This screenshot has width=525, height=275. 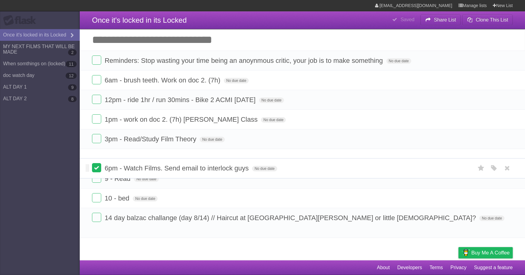 What do you see at coordinates (244, 60) in the screenshot?
I see `span: Reminders: Stop wasting your time being an anoynmous critic, your job is to make something` at bounding box center [244, 60].